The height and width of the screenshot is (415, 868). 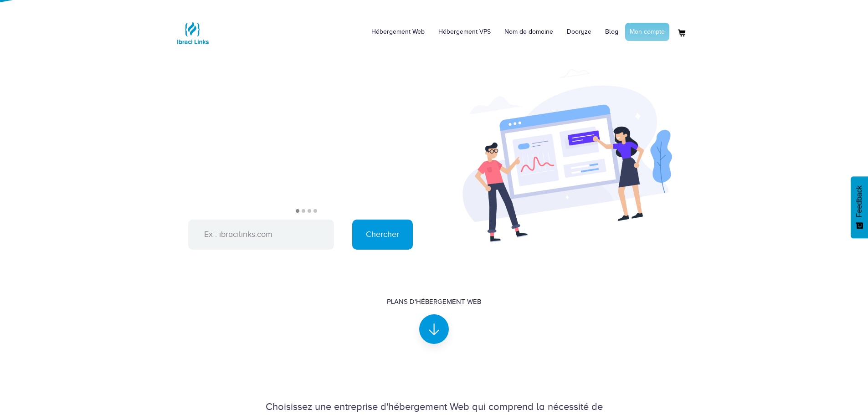 What do you see at coordinates (647, 32) in the screenshot?
I see `a: Mon compte` at bounding box center [647, 32].